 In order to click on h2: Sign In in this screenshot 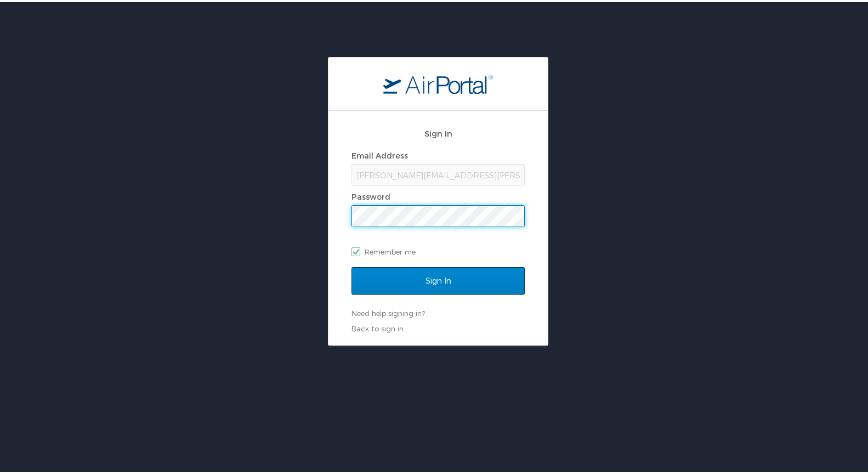, I will do `click(438, 131)`.